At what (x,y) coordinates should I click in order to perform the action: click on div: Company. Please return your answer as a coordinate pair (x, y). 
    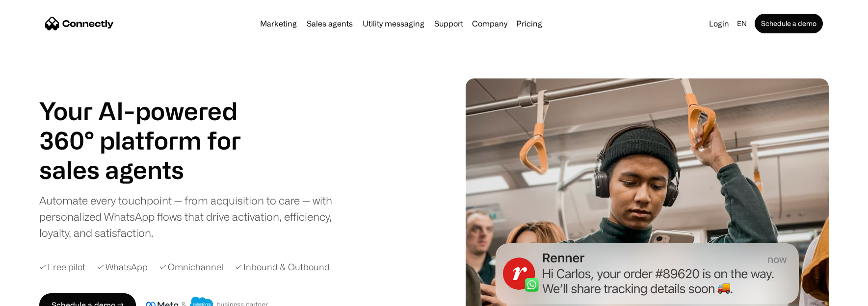
    Looking at the image, I should click on (490, 24).